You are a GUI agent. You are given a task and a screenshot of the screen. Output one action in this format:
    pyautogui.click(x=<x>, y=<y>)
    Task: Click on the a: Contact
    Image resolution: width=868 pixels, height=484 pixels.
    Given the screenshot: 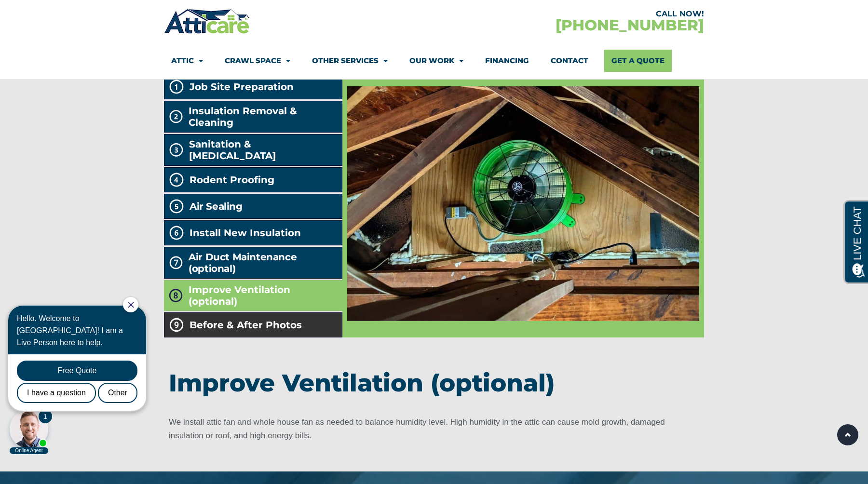 What is the action you would take?
    pyautogui.click(x=570, y=61)
    